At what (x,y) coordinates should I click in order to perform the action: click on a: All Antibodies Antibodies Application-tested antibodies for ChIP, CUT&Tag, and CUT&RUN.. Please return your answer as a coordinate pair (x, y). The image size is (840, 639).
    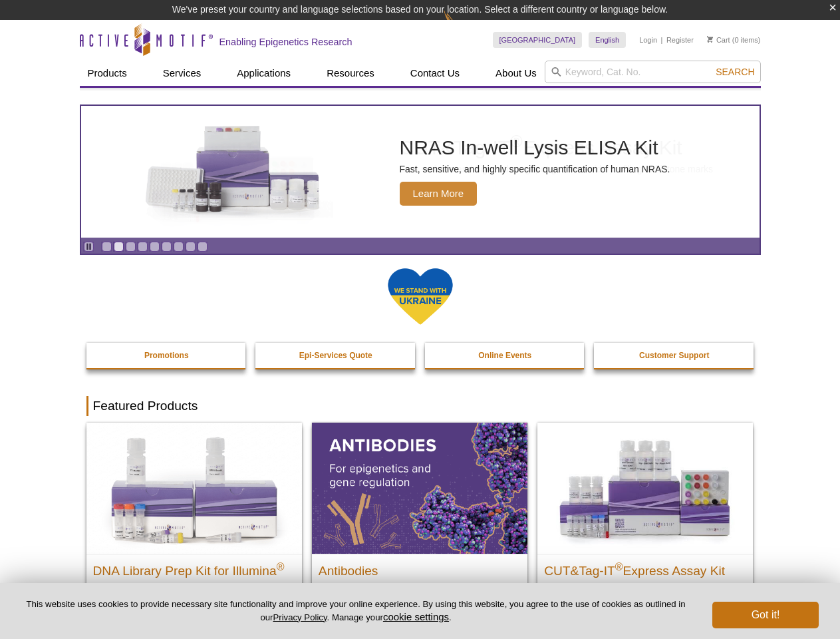
    Looking at the image, I should click on (420, 523).